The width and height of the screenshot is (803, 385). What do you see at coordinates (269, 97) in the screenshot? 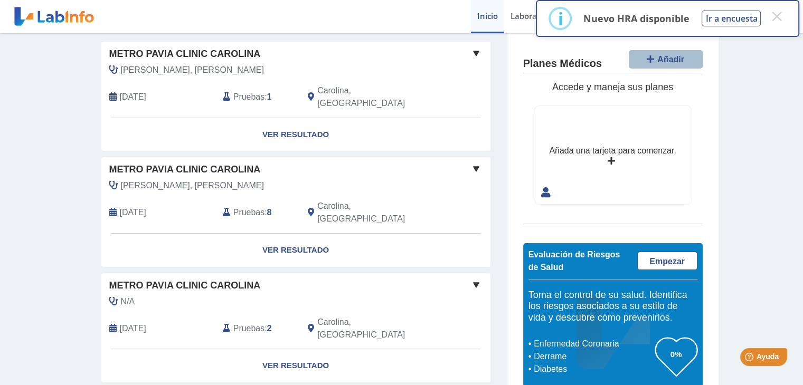
I see `b: 1` at bounding box center [269, 97].